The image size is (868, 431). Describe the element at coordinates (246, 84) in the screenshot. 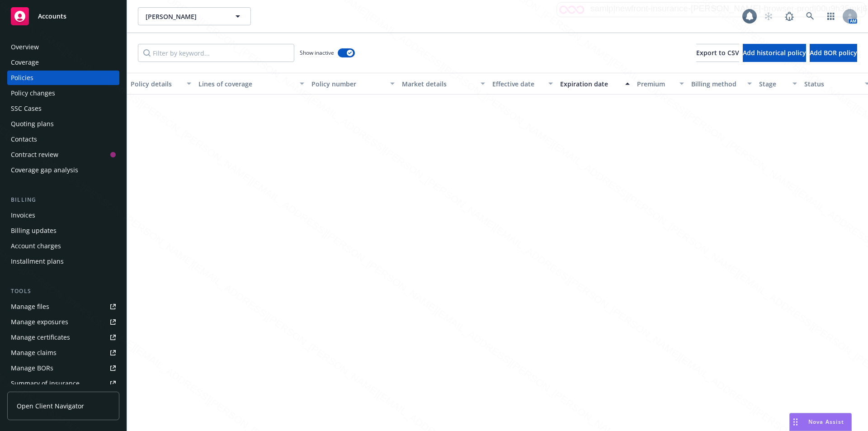

I see `div: Lines of coverage` at that location.